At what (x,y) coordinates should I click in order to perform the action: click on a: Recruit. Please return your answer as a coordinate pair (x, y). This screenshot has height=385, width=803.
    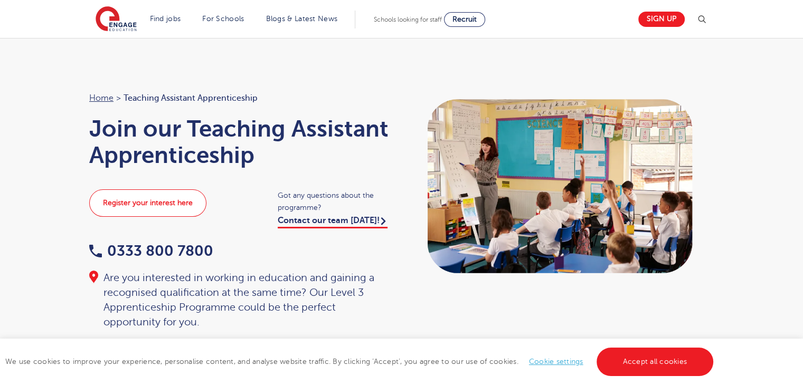
    Looking at the image, I should click on (465, 20).